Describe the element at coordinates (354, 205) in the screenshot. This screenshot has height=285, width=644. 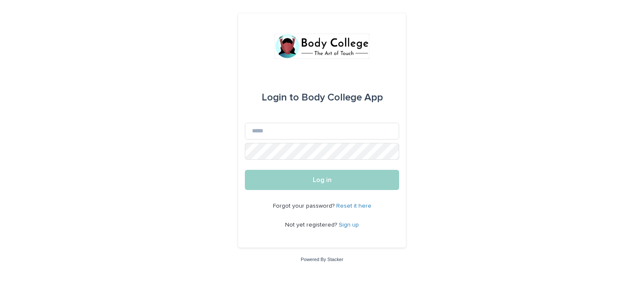
I see `a: Reset it here` at that location.